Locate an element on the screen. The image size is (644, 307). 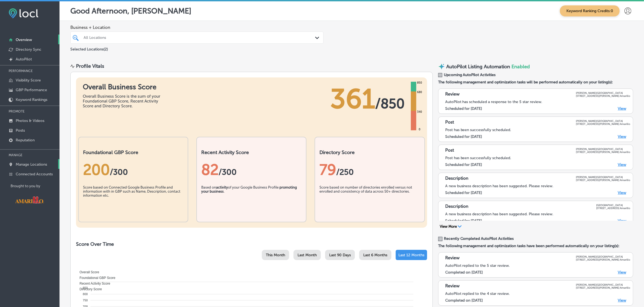
span: This Month is located at coordinates (275, 255).